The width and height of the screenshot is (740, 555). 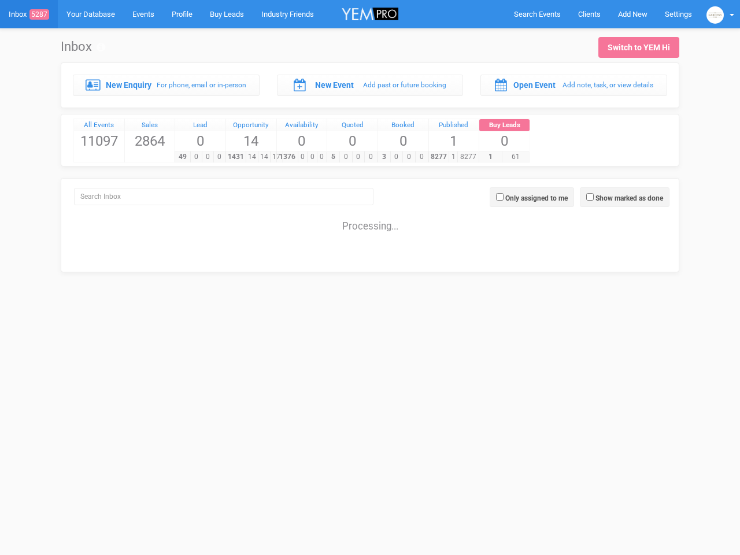 I want to click on div: Lead, so click(x=200, y=125).